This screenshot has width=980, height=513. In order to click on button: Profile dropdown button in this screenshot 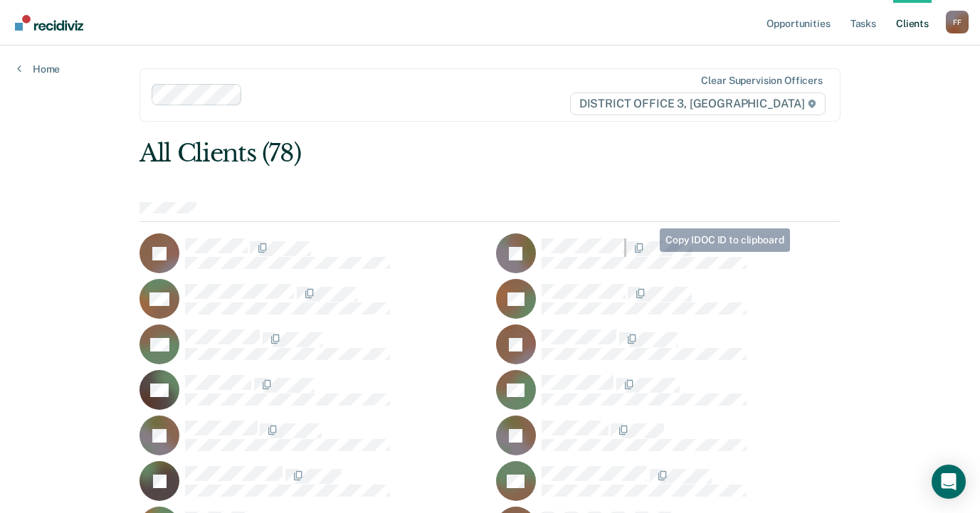, I will do `click(957, 22)`.